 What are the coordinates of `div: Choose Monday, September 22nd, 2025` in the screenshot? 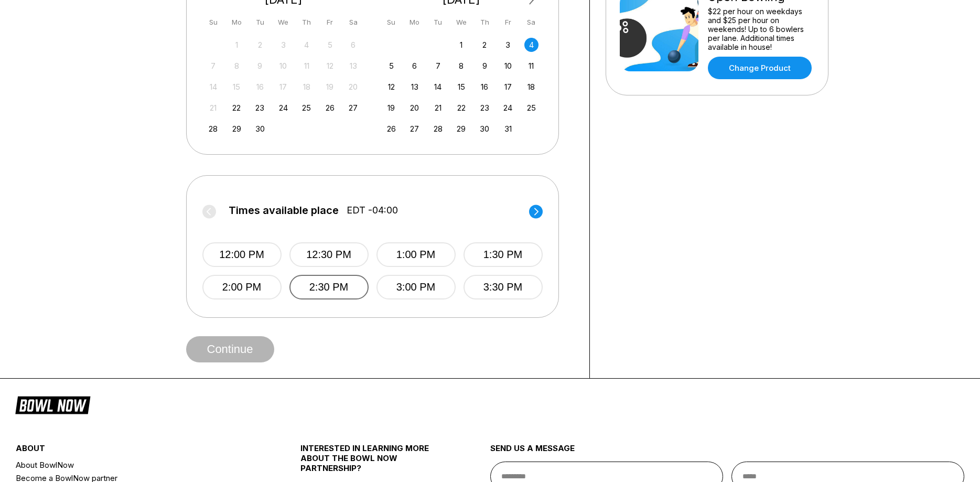 It's located at (237, 108).